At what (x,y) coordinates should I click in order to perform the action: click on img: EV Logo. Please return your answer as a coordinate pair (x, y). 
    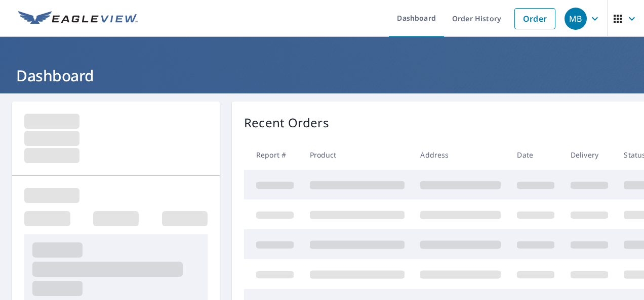
    Looking at the image, I should click on (78, 19).